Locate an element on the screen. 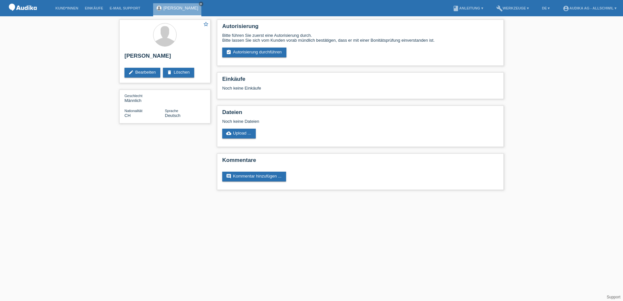 This screenshot has width=623, height=301. i: account_circle is located at coordinates (566, 8).